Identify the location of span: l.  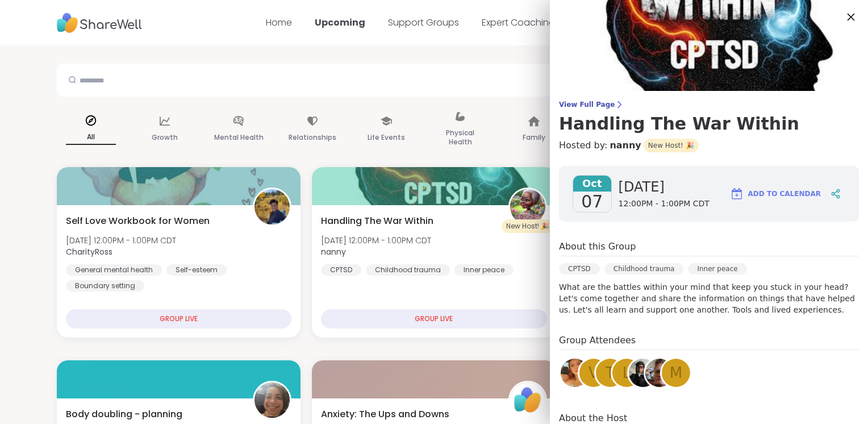
(627, 373).